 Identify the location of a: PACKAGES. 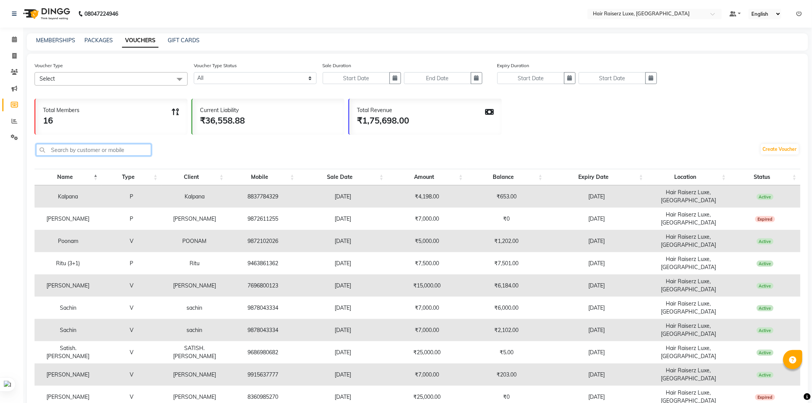
(99, 40).